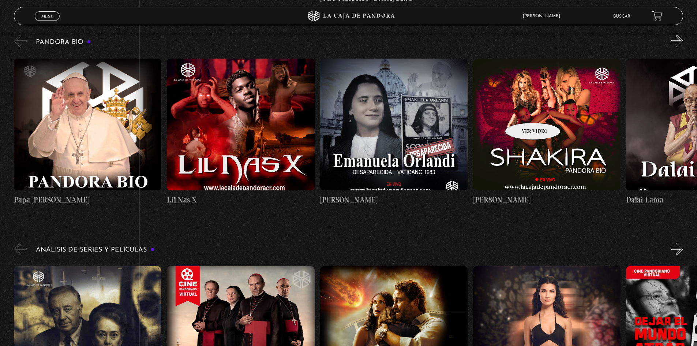  What do you see at coordinates (63, 42) in the screenshot?
I see `h3: Pandora Bio` at bounding box center [63, 42].